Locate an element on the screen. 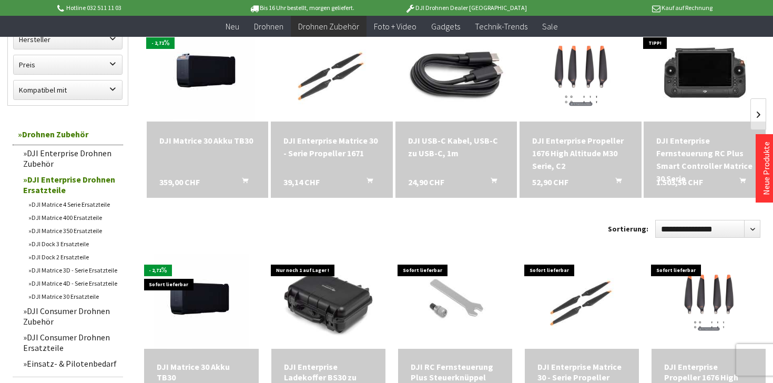 Image resolution: width=773 pixels, height=383 pixels. span: Technik-Trends is located at coordinates (501, 26).